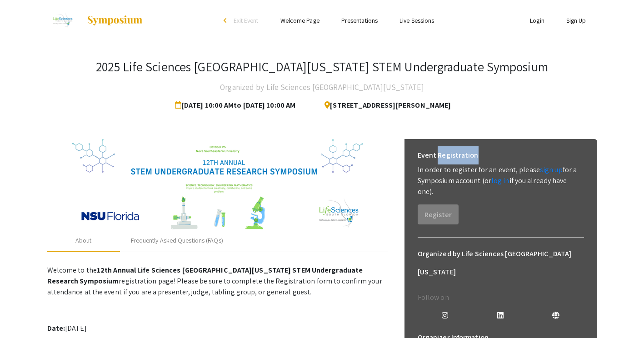  Describe the element at coordinates (576, 20) in the screenshot. I see `a: Sign Up` at that location.